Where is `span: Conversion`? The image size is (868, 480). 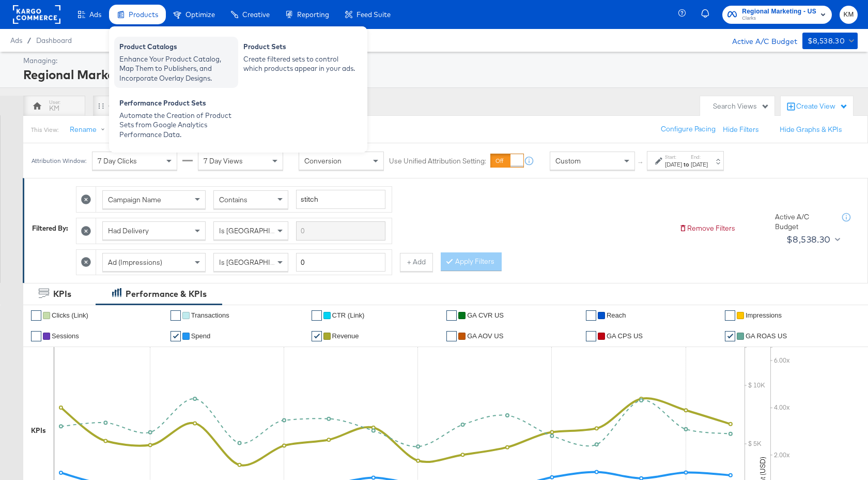 span: Conversion is located at coordinates (323, 161).